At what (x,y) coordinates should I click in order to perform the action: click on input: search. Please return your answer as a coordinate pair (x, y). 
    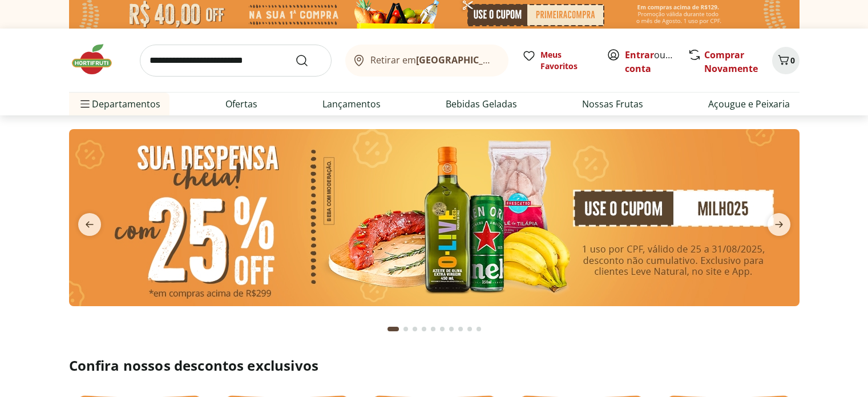
    Looking at the image, I should click on (236, 61).